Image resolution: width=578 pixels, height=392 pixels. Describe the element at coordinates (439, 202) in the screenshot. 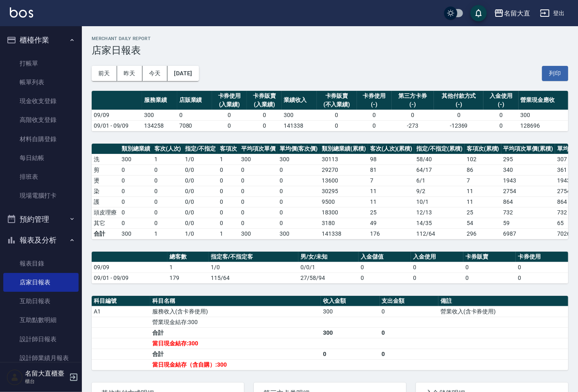

I see `td: 10 / 1` at that location.